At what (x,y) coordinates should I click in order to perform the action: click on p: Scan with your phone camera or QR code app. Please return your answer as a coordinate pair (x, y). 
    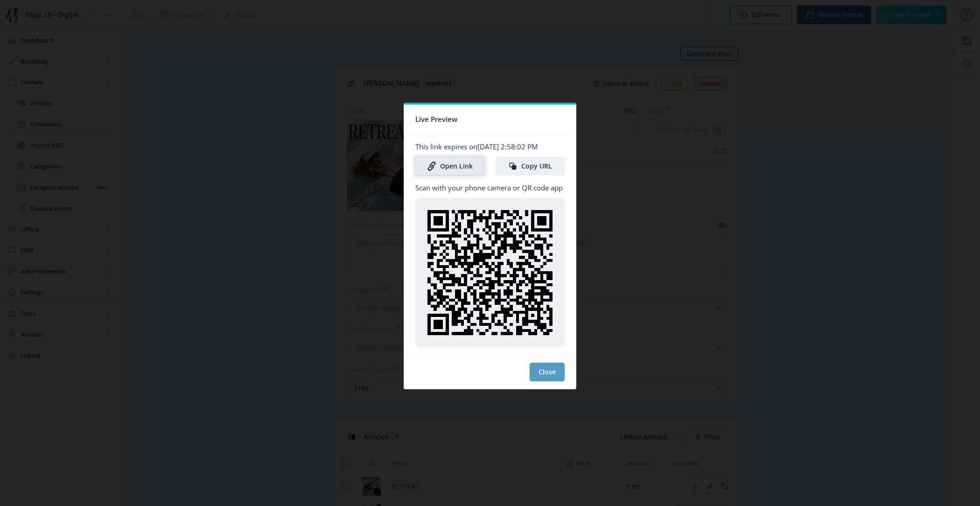
    Looking at the image, I should click on (490, 187).